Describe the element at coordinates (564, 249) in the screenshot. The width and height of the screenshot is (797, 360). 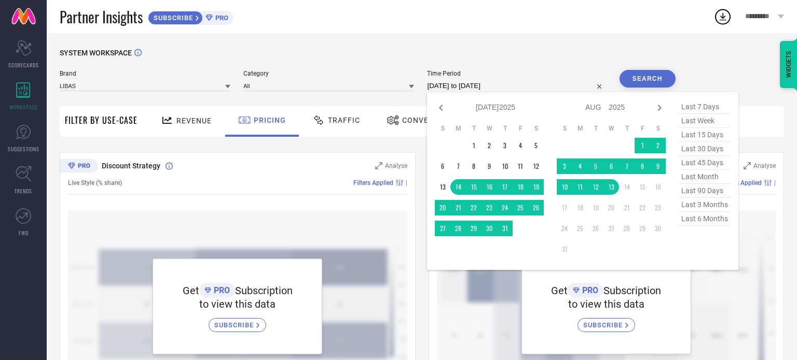
I see `td: Sun Aug 31 2025` at that location.